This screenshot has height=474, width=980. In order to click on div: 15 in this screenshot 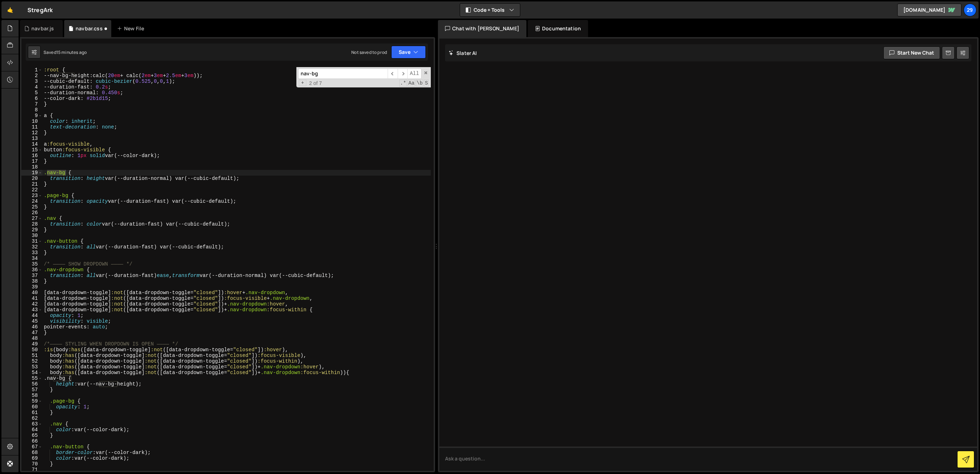, I will do `click(32, 150)`.